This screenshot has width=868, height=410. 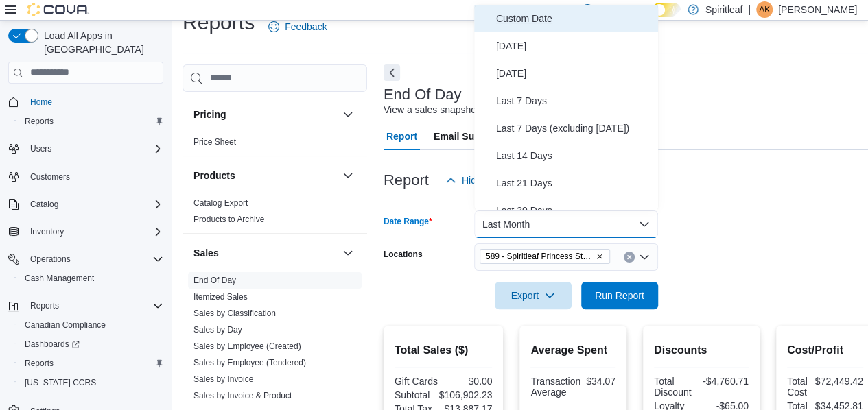 What do you see at coordinates (725, 381) in the screenshot?
I see `div: -$4,760.71` at bounding box center [725, 381].